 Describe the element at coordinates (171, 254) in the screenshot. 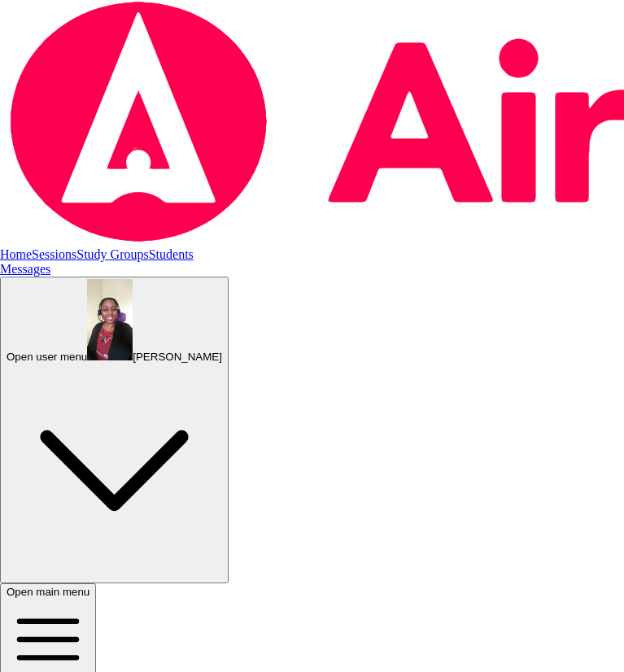

I see `a: Students` at that location.